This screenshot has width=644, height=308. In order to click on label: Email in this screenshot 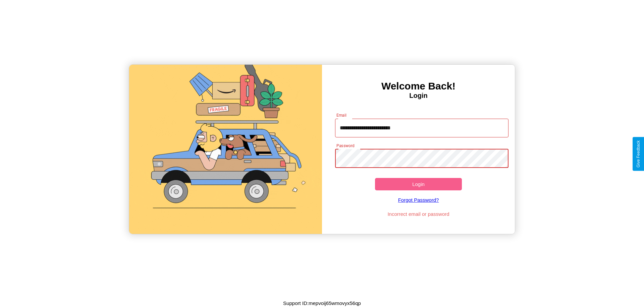, I will do `click(342, 115)`.